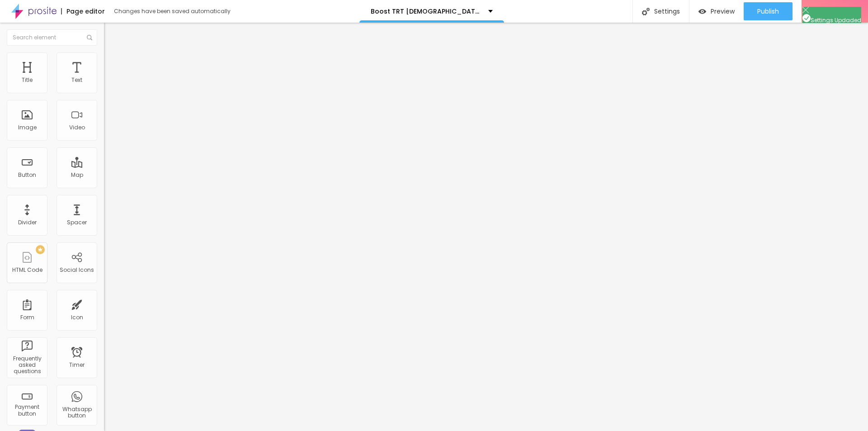 This screenshot has width=868, height=431. I want to click on div: Icon, so click(77, 317).